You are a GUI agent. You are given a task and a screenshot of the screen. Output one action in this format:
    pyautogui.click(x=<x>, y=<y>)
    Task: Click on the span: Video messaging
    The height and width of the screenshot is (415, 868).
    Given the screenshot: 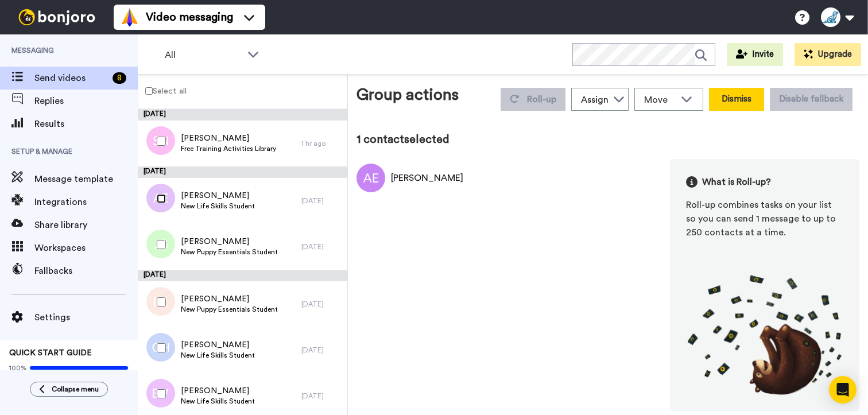 What is the action you would take?
    pyautogui.click(x=189, y=17)
    